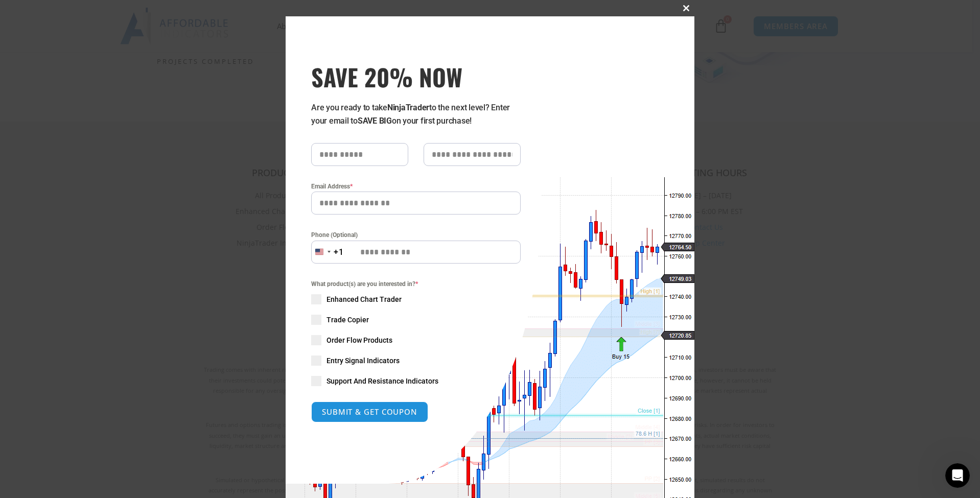 This screenshot has height=498, width=980. What do you see at coordinates (416, 235) in the screenshot?
I see `label: Phone (Optional)` at bounding box center [416, 235].